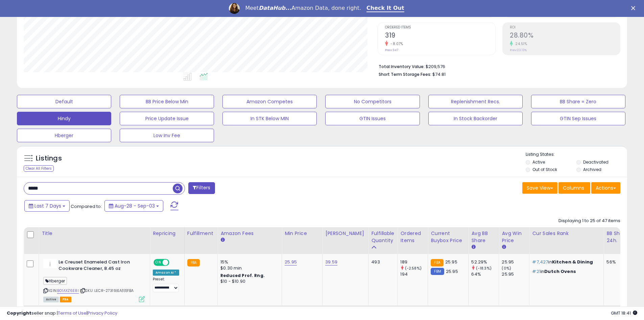  I want to click on div: Avg Win Price, so click(514, 237).